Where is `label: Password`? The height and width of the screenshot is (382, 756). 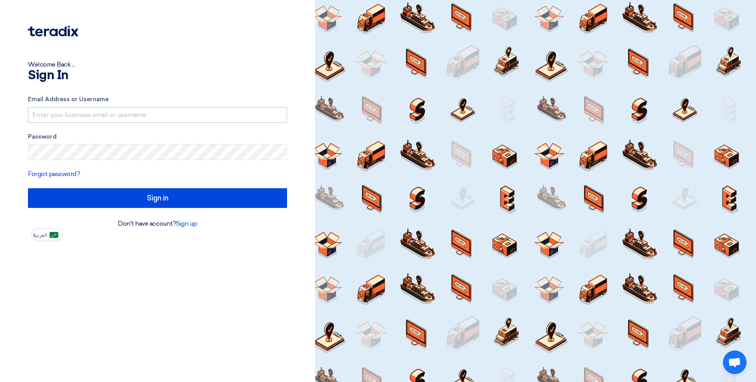 label: Password is located at coordinates (157, 137).